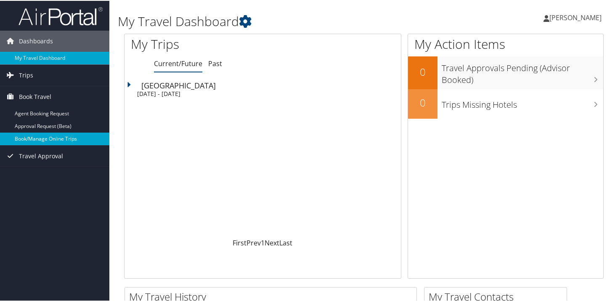 Image resolution: width=615 pixels, height=301 pixels. Describe the element at coordinates (282, 21) in the screenshot. I see `h1: My Travel Dashboard` at that location.